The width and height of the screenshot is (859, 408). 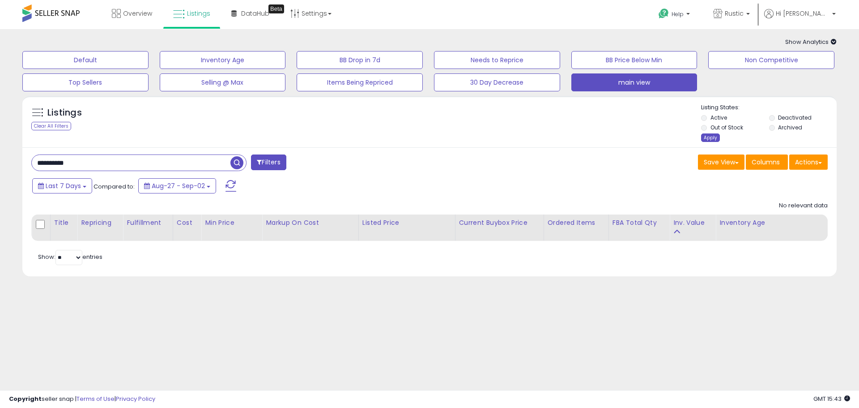 I want to click on label: Deactivated, so click(x=795, y=117).